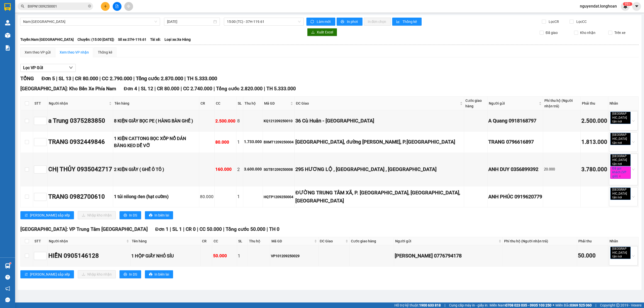 Image resolution: width=644 pixels, height=308 pixels. I want to click on div: Xem theo VP nhận, so click(74, 52).